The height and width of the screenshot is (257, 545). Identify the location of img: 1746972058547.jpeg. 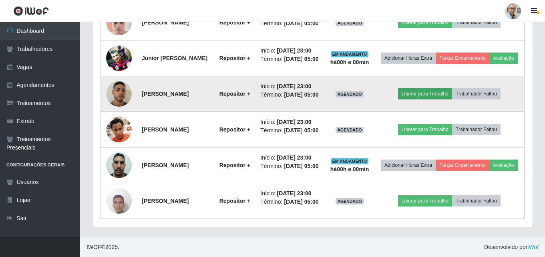
(119, 200).